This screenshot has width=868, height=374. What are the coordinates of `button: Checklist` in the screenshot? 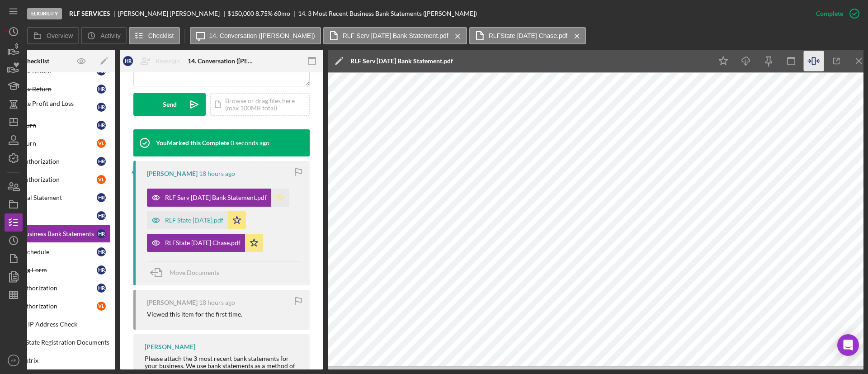 It's located at (154, 35).